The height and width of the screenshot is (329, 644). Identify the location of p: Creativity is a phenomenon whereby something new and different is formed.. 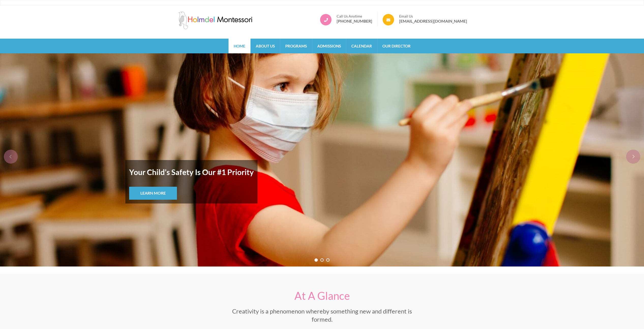
(322, 315).